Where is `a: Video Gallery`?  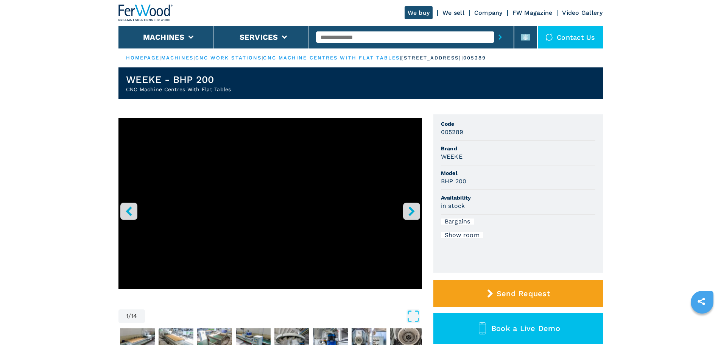 a: Video Gallery is located at coordinates (582, 12).